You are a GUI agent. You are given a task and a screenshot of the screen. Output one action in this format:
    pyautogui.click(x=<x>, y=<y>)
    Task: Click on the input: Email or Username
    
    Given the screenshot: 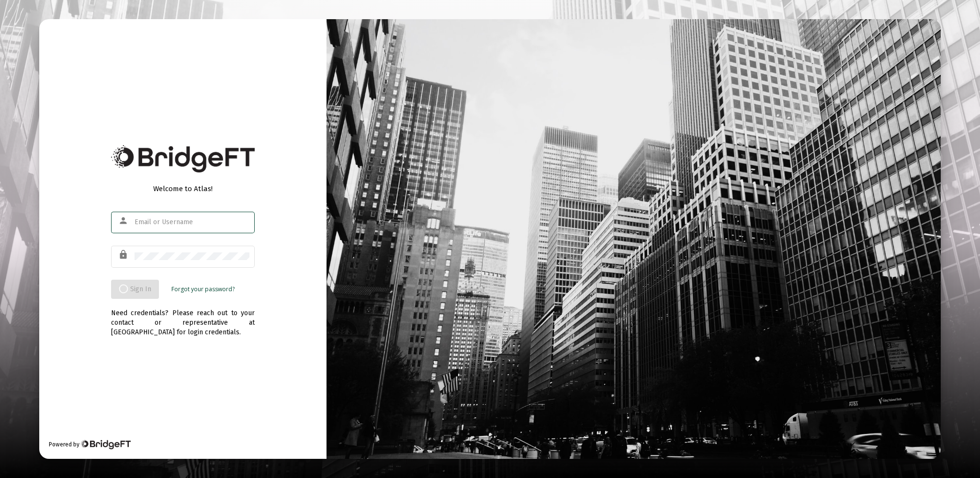 What is the action you would take?
    pyautogui.click(x=192, y=222)
    